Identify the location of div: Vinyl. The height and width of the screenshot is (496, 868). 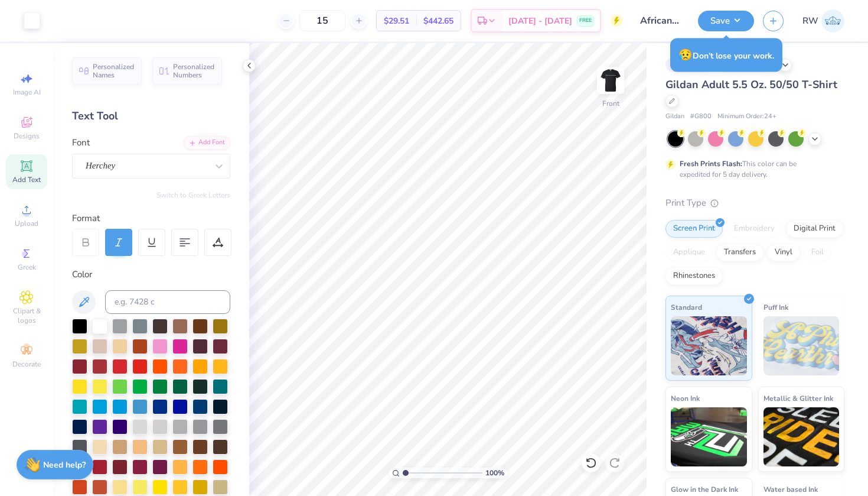
(783, 252).